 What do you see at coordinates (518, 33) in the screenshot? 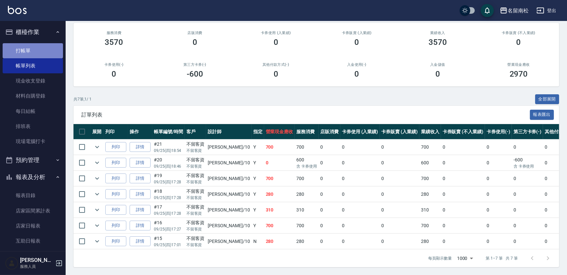
I see `h2: 卡券販賣 (不入業績)` at bounding box center [518, 33].